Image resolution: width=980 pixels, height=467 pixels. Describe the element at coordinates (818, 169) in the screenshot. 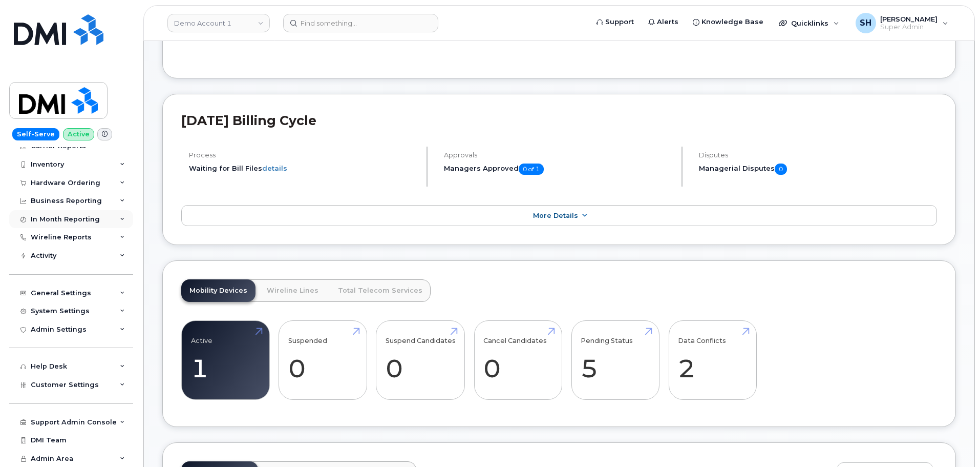

I see `h5: Managerial Disputes` at that location.